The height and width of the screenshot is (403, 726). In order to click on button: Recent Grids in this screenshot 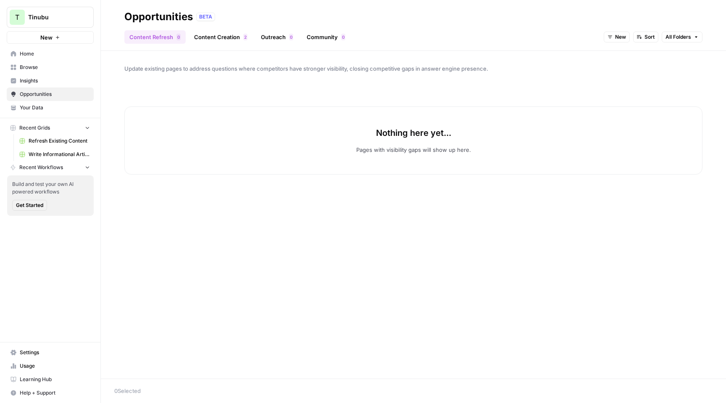, I will do `click(50, 128)`.